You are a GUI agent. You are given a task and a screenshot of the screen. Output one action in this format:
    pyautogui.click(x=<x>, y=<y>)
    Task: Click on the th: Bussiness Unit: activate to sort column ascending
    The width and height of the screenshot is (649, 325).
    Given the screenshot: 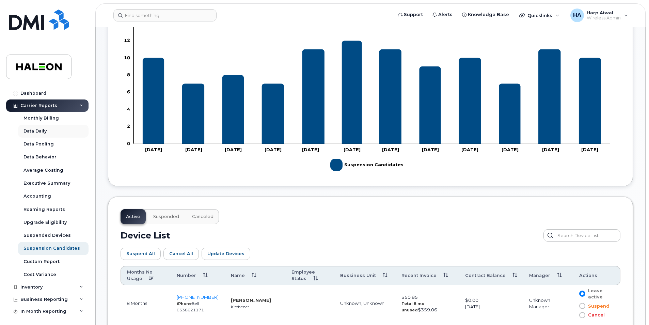 What is the action you would take?
    pyautogui.click(x=365, y=276)
    